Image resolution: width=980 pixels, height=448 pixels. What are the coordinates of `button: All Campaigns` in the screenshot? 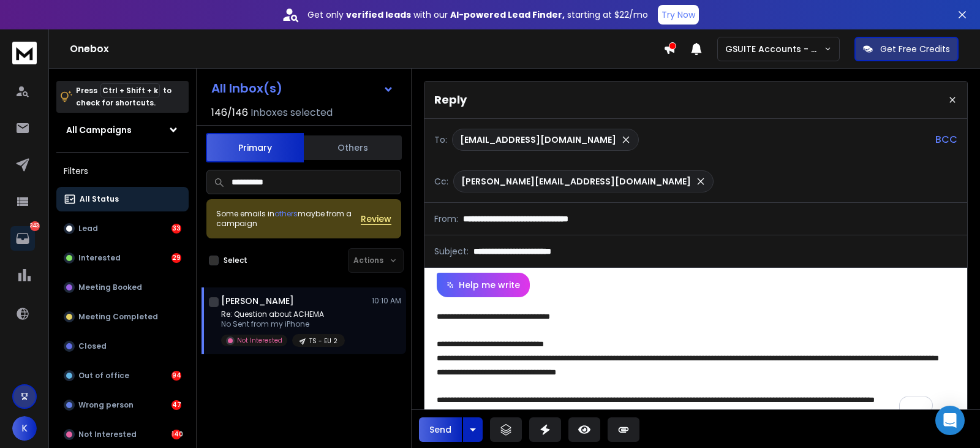 It's located at (122, 130).